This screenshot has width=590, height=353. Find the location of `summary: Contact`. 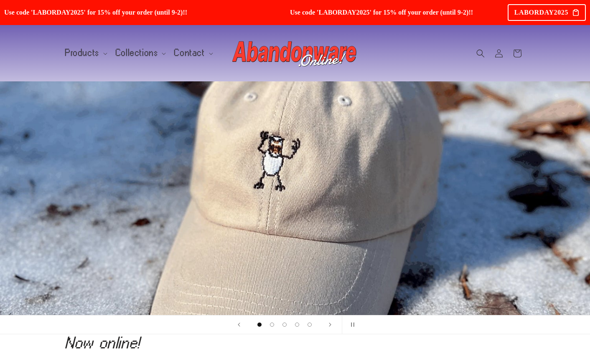

summary: Contact is located at coordinates (193, 53).